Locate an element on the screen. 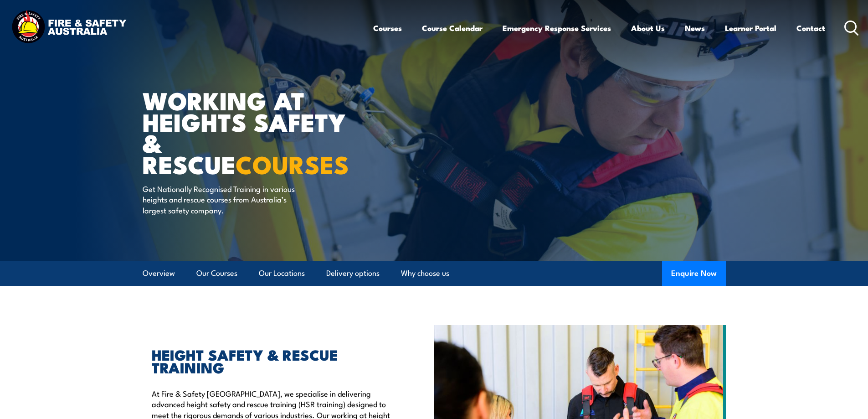 The width and height of the screenshot is (868, 419). a: About Us is located at coordinates (648, 28).